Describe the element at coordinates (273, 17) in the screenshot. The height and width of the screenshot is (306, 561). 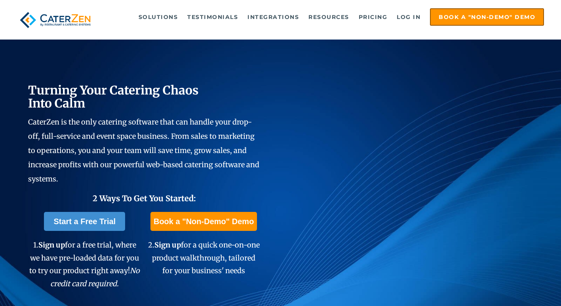
I see `a: Integrations` at that location.